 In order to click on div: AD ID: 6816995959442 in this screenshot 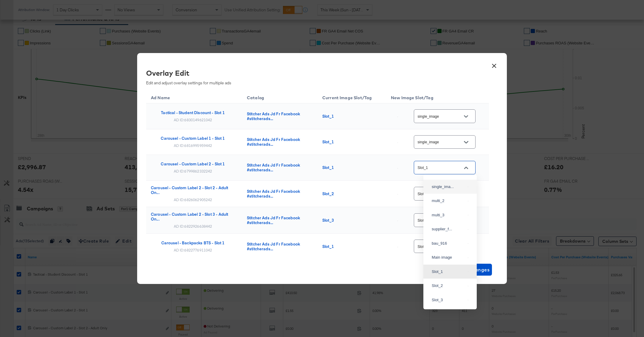, I will do `click(193, 145)`.